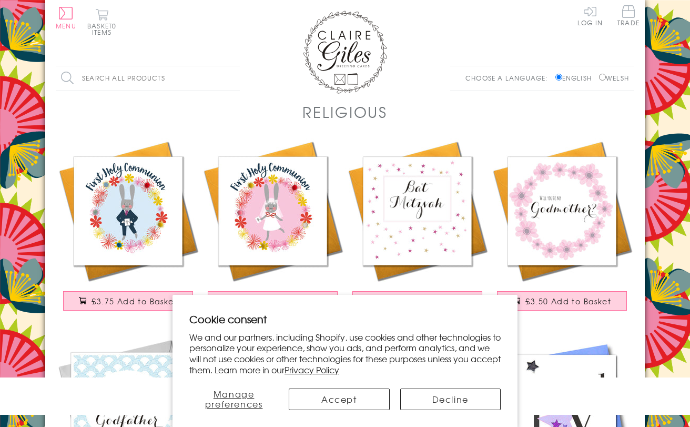 This screenshot has width=690, height=427. I want to click on img: First Holy Communion Card, Pink Flowers, Embellished with pompoms, so click(272, 210).